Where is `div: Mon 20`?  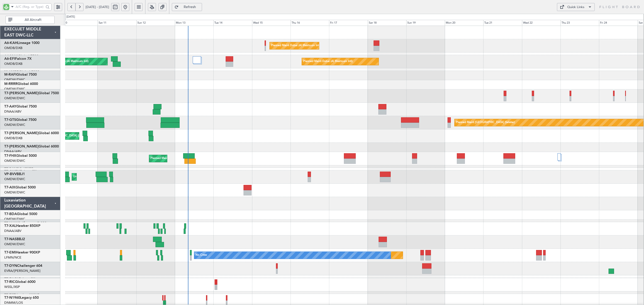
div: Mon 20 is located at coordinates (464, 23).